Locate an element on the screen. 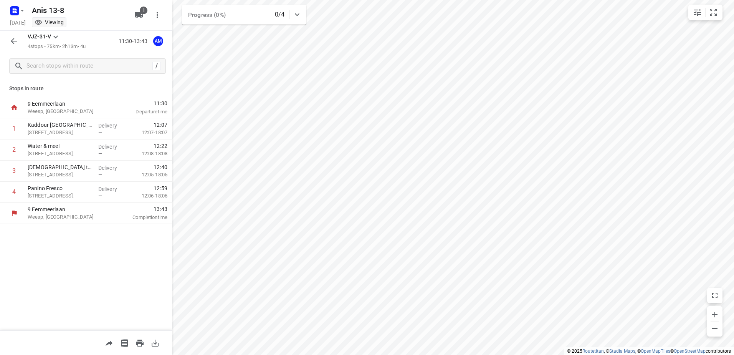 This screenshot has width=734, height=355. p: Completion time is located at coordinates (142, 217).